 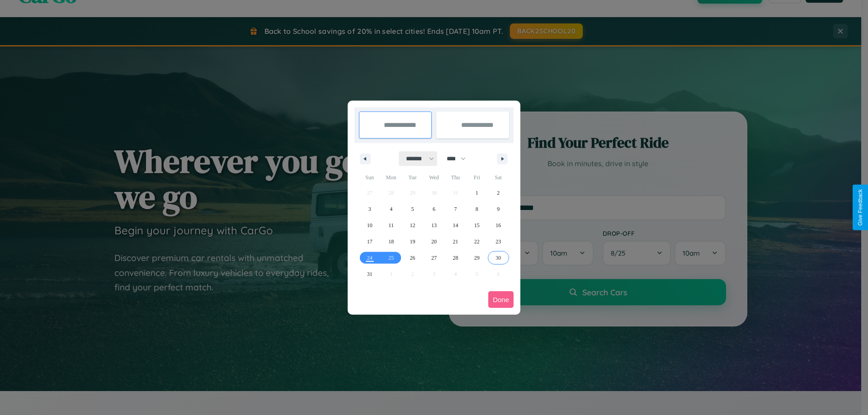 I want to click on span: 16, so click(x=498, y=225).